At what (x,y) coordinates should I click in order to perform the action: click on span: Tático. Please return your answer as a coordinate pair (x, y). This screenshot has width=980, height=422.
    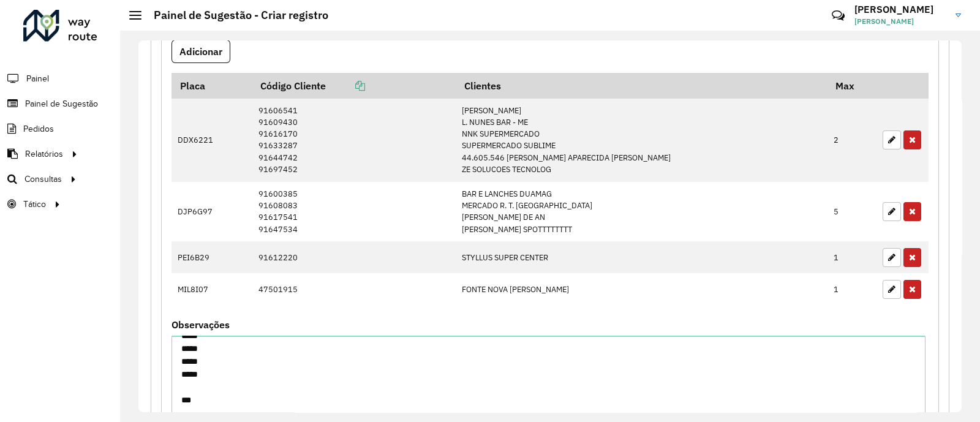
    Looking at the image, I should click on (34, 204).